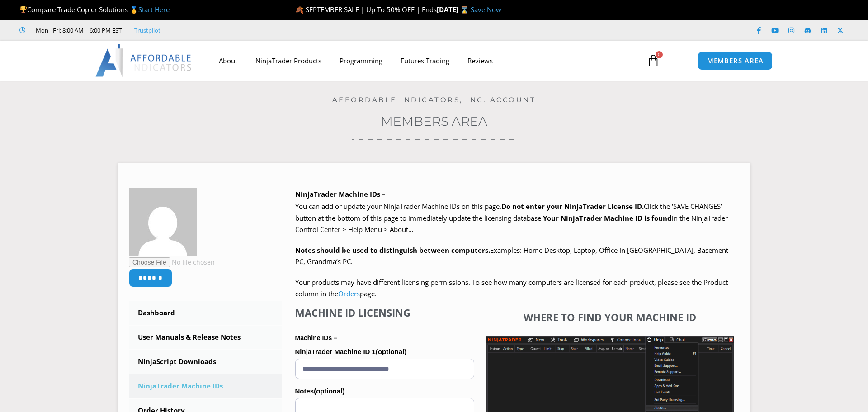 This screenshot has width=868, height=412. What do you see at coordinates (143, 61) in the screenshot?
I see `img: LogoAI | Affordable Indicators – NinjaTrader` at bounding box center [143, 61].